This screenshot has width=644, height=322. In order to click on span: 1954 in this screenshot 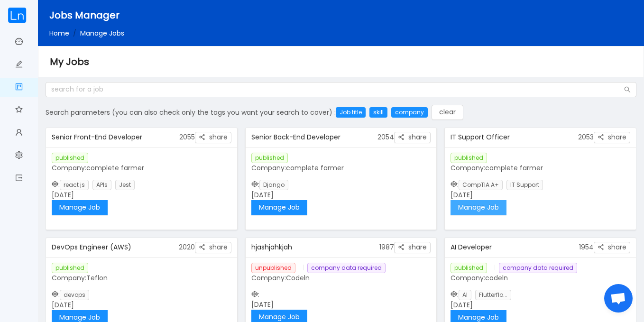, I will do `click(586, 247)`.